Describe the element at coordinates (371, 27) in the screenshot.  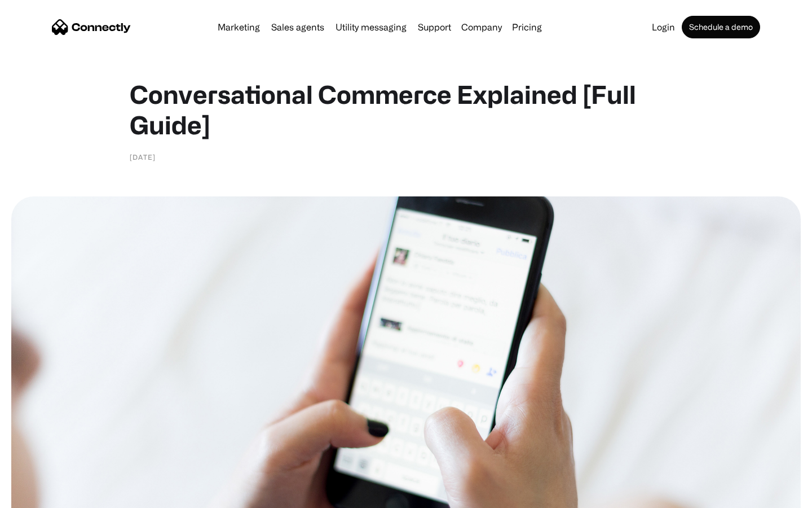
I see `a: Utility messaging` at that location.